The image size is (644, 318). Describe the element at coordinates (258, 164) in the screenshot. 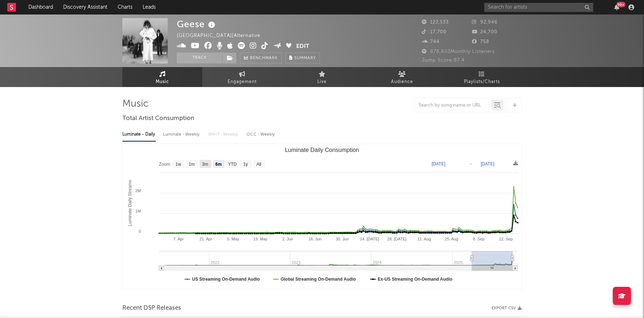

I see `text: All` at that location.